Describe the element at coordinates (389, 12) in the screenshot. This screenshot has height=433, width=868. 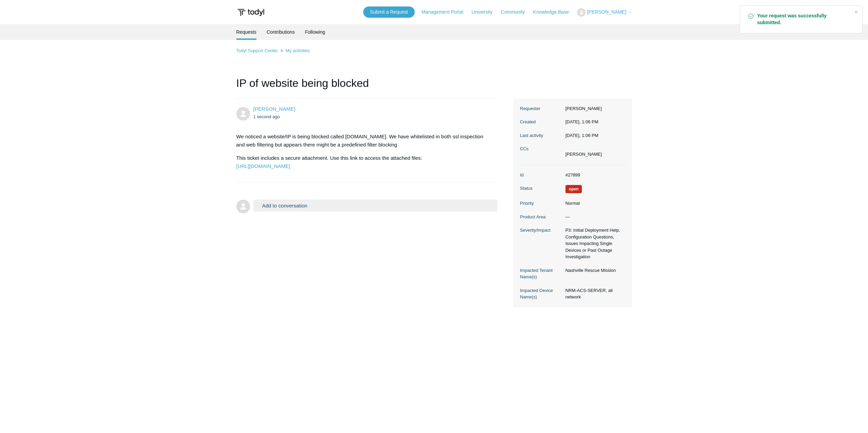
I see `a: Submit a Request` at that location.